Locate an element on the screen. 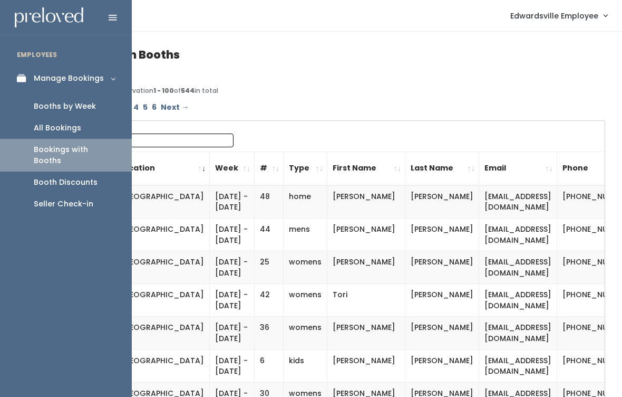  div: Booth Discounts is located at coordinates (65, 182).